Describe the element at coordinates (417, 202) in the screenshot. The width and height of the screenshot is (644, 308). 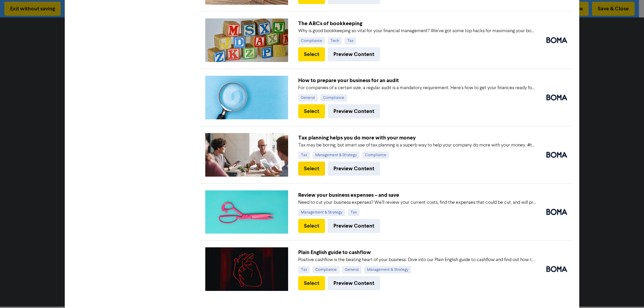
I see `div: Need to cut your business expenses? We’ll review your current costs, find the expenses that could...` at that location.